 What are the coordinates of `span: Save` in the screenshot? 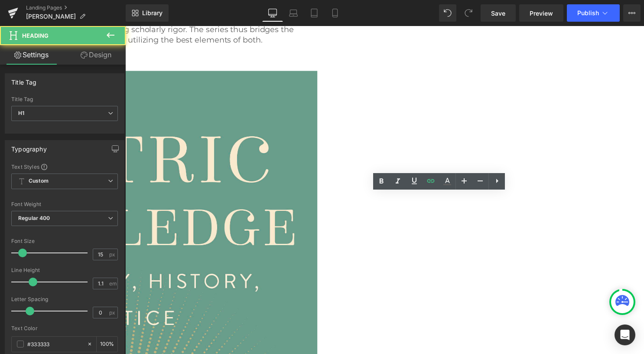 It's located at (498, 13).